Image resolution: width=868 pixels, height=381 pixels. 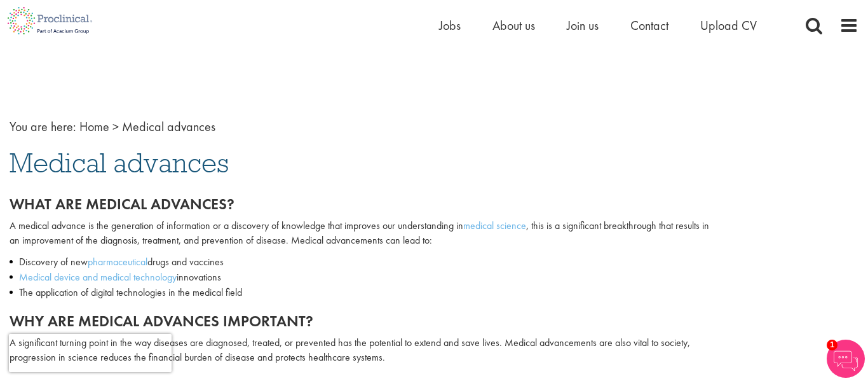 I want to click on span: 1, so click(x=832, y=345).